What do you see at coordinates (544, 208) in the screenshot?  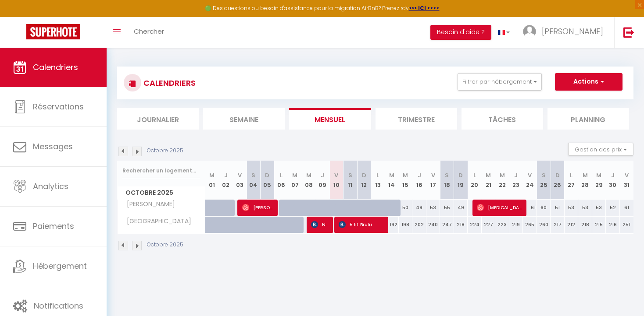 I see `div: 60` at bounding box center [544, 208].